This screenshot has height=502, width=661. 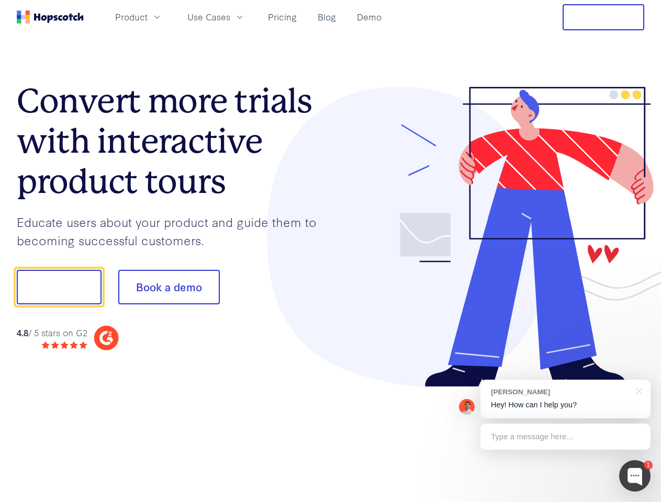 What do you see at coordinates (467, 407) in the screenshot?
I see `img: Mark Spera` at bounding box center [467, 407].